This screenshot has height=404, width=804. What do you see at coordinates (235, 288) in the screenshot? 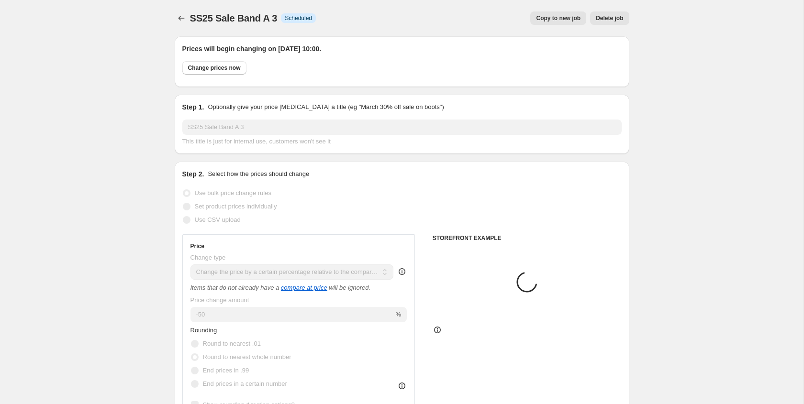
I see `i: Items that do not already have a` at bounding box center [235, 288].